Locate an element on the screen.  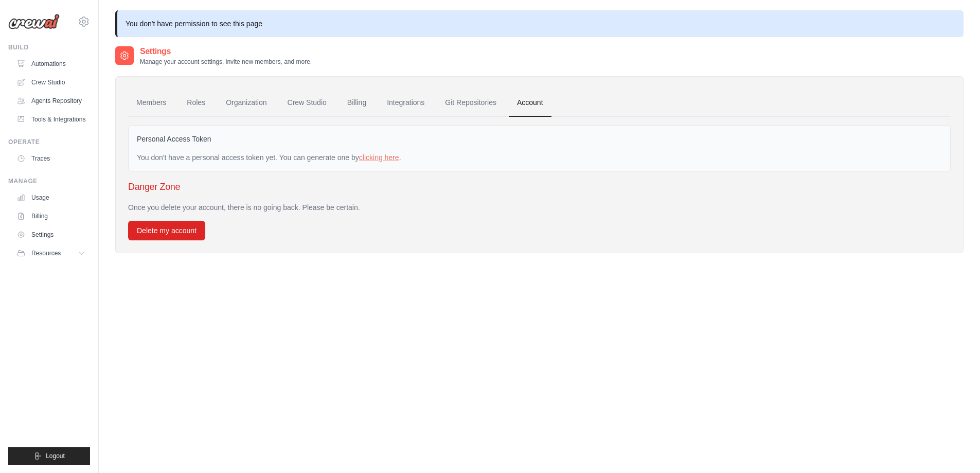
div: You don't have a personal access token yet. You can generate one by . is located at coordinates (539, 157).